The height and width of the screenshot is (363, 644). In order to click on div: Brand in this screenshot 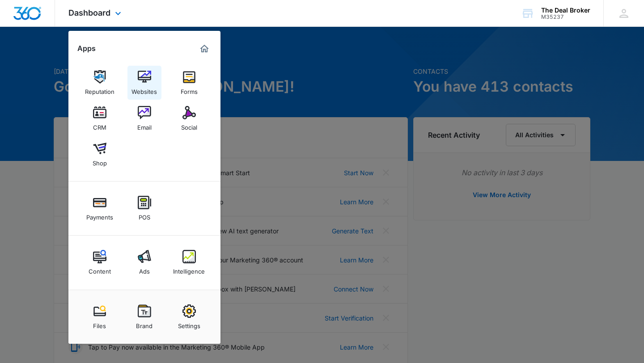, I will do `click(144, 323)`.